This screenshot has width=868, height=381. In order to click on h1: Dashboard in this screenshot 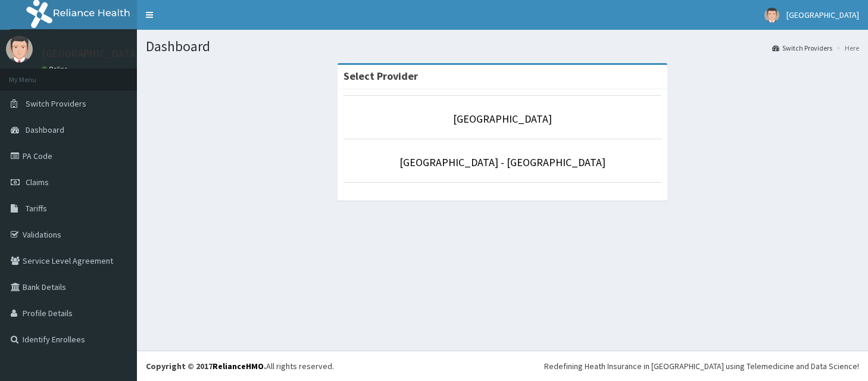, I will do `click(502, 46)`.